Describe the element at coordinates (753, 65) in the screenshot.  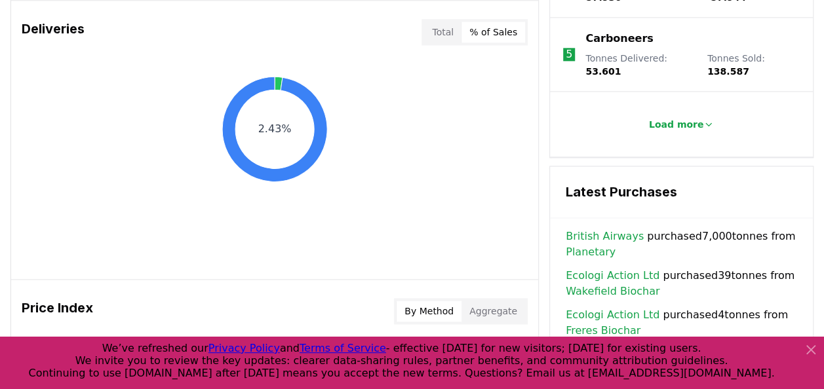
I see `p: Tonnes Sold :` at that location.